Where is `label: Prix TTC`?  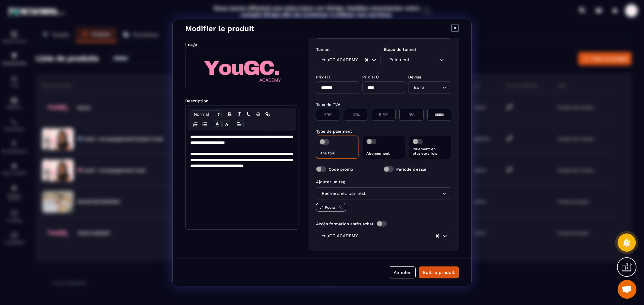
label: Prix TTC is located at coordinates (370, 77).